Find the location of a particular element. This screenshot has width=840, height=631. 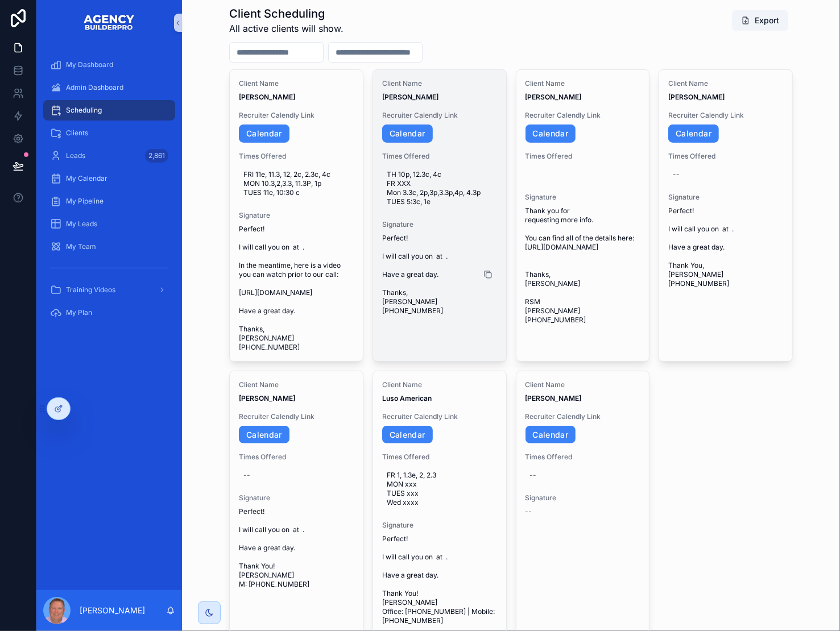

span: My Calendar is located at coordinates (86, 179).